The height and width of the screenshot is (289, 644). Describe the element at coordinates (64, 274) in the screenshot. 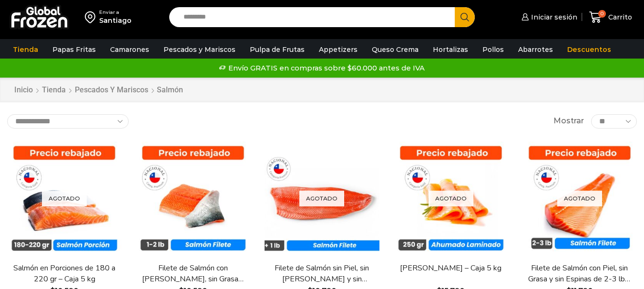

I see `a: Salmón en Porciones de 180 a 220 gr – Caja 5 kg` at that location.